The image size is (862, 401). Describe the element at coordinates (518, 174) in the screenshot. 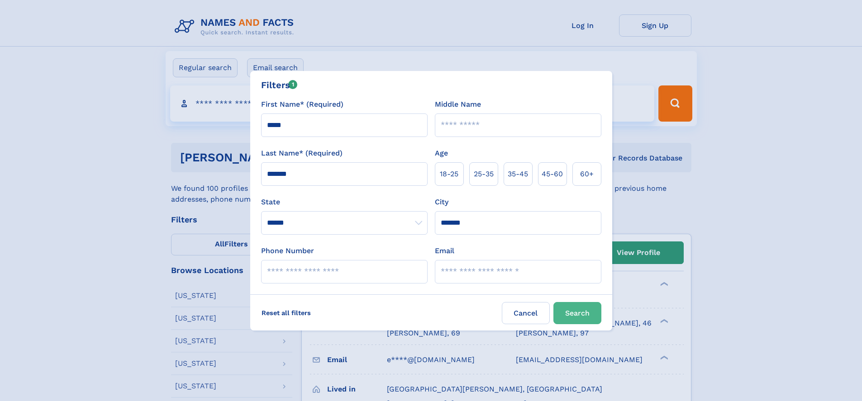

I see `span: 35‑45` at that location.